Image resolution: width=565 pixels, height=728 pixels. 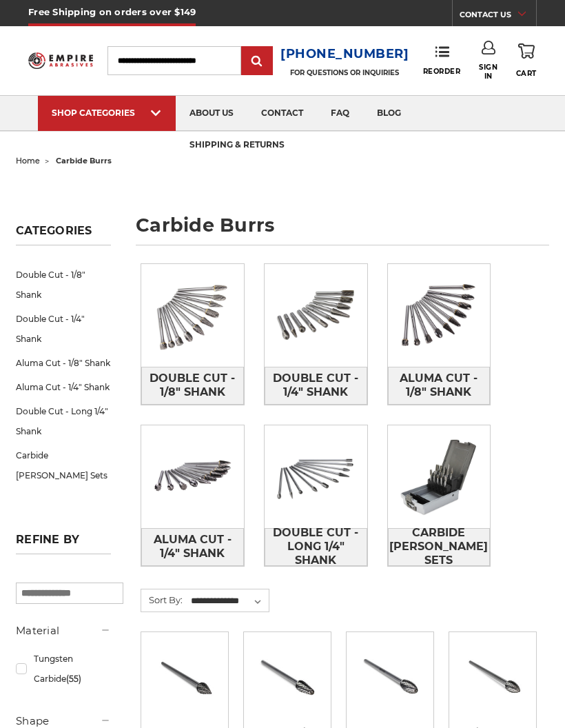 I want to click on h5: Refine by, so click(x=64, y=543).